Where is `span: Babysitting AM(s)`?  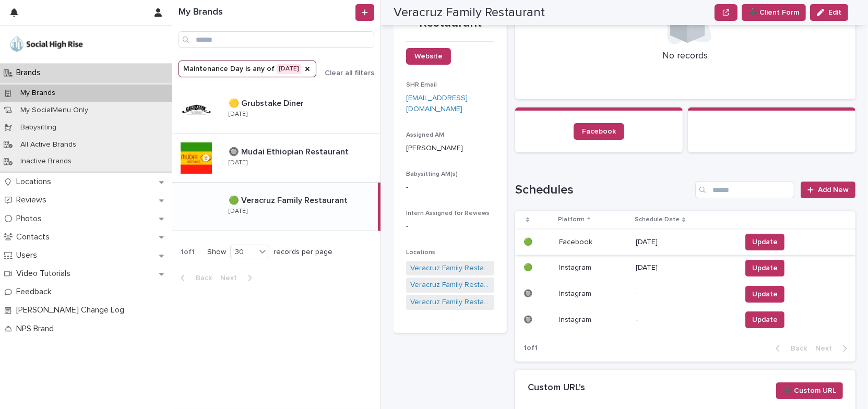
span: Babysitting AM(s) is located at coordinates (431, 174).